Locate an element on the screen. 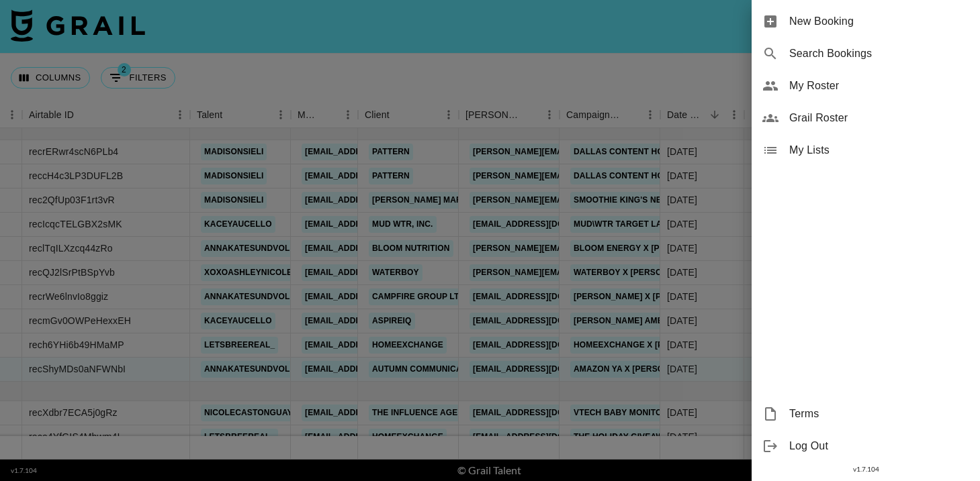  span: Log Out is located at coordinates (880, 446).